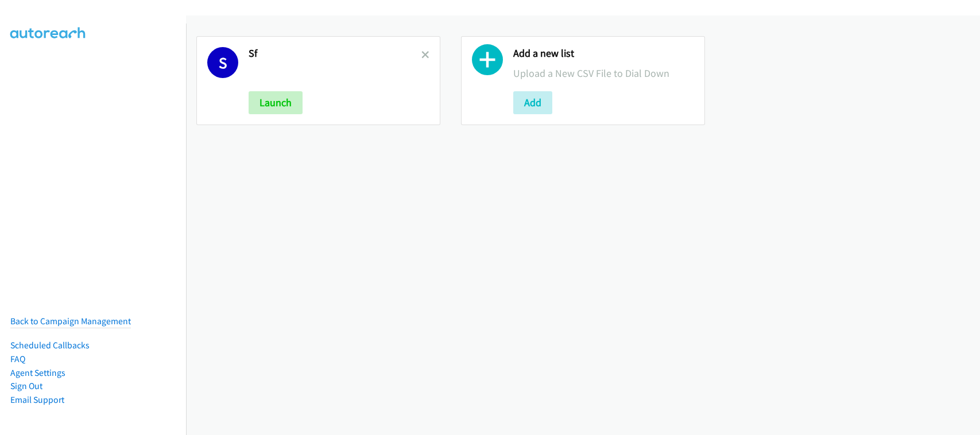  I want to click on a: Back to Campaign Management, so click(71, 321).